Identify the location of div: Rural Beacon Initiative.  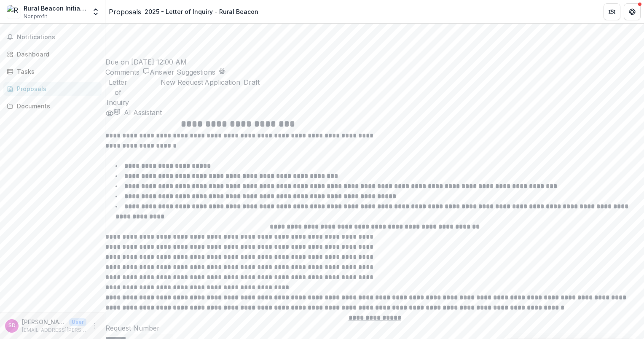
(55, 8).